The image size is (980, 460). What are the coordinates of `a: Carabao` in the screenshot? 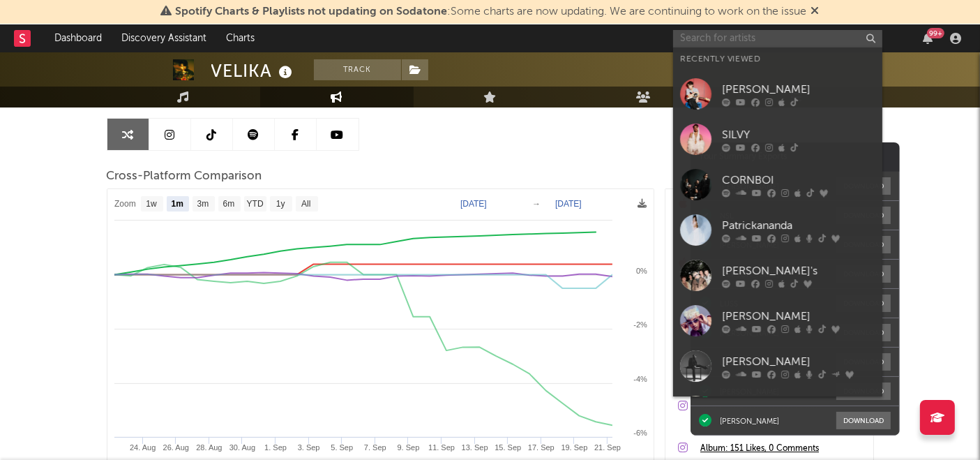 It's located at (778, 411).